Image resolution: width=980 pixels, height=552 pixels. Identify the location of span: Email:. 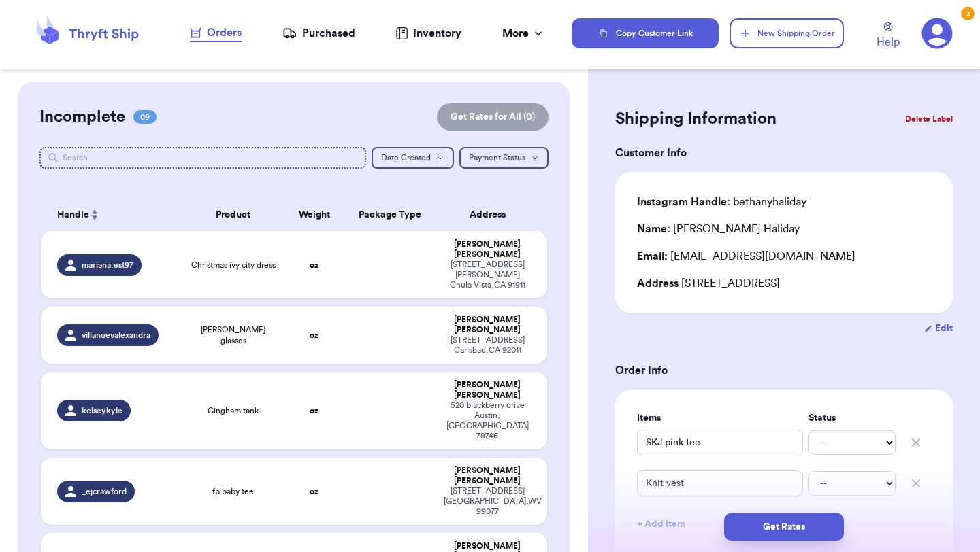
(652, 256).